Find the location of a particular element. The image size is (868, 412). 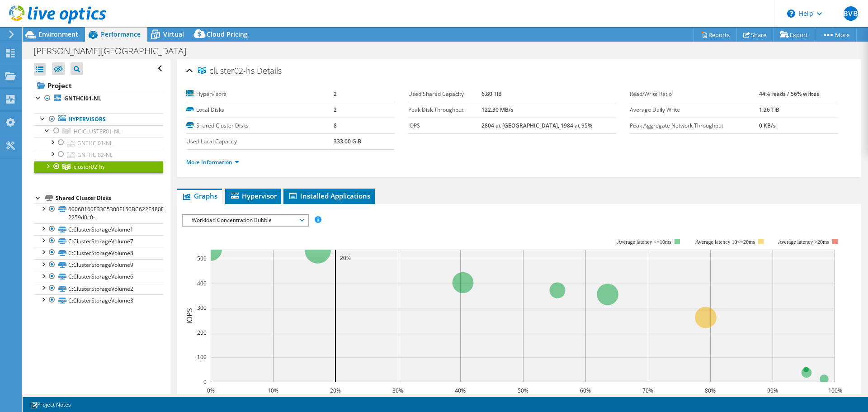

a: Project is located at coordinates (98, 85).